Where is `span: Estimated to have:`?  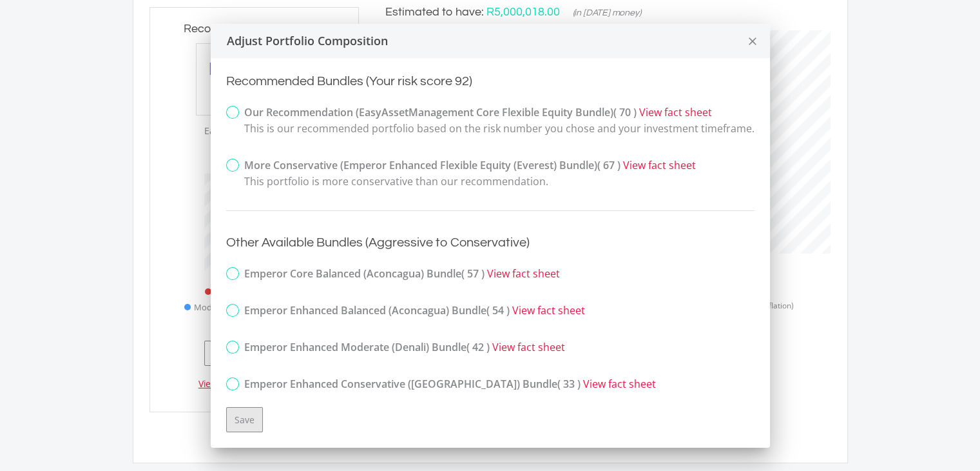 span: Estimated to have: is located at coordinates (434, 12).